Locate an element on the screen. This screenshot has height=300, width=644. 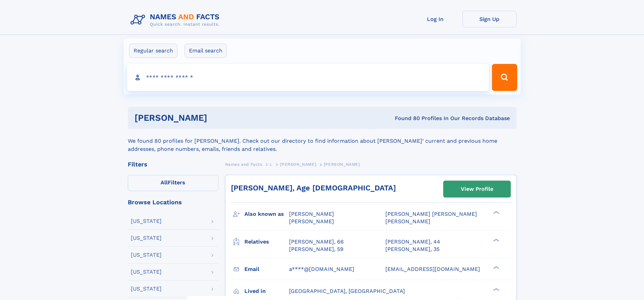
a: Log In is located at coordinates (435, 19).